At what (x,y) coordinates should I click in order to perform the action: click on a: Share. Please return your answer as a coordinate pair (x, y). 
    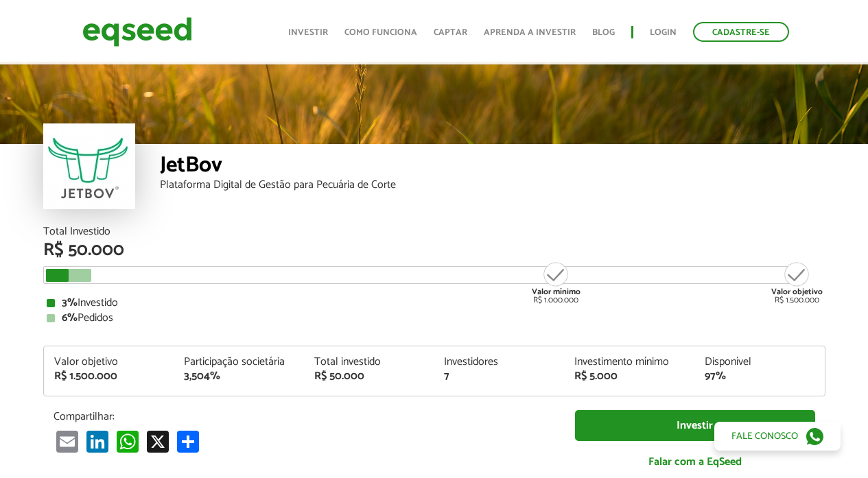
    Looking at the image, I should click on (188, 441).